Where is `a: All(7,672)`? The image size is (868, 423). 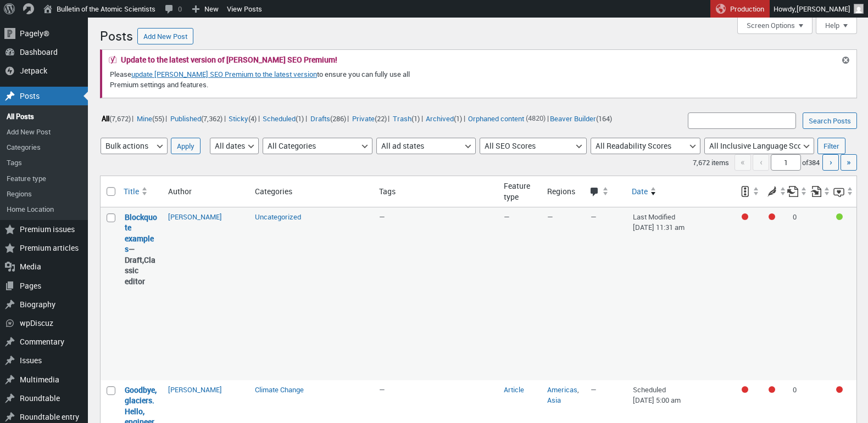
a: All(7,672) is located at coordinates (116, 118).